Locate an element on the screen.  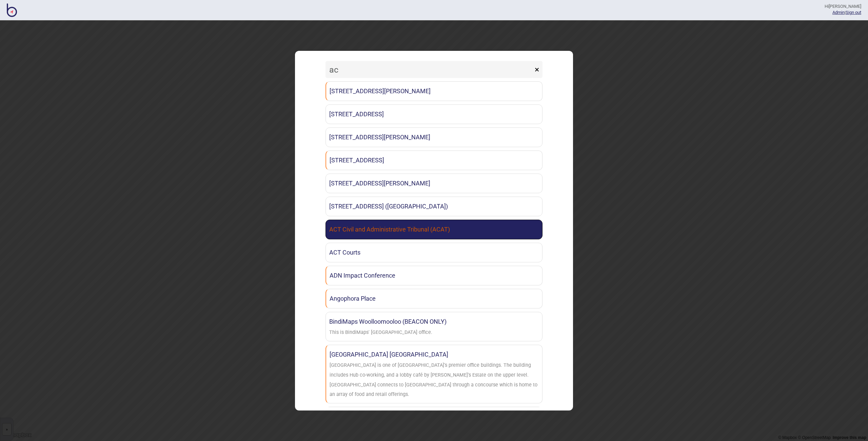
button: Sign out is located at coordinates (853, 12).